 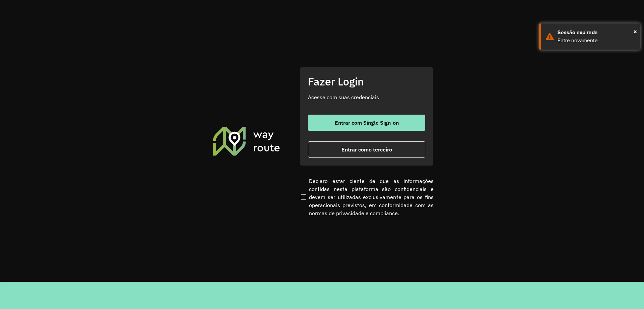 I want to click on img: Roteirizador AmbevTech, so click(x=246, y=141).